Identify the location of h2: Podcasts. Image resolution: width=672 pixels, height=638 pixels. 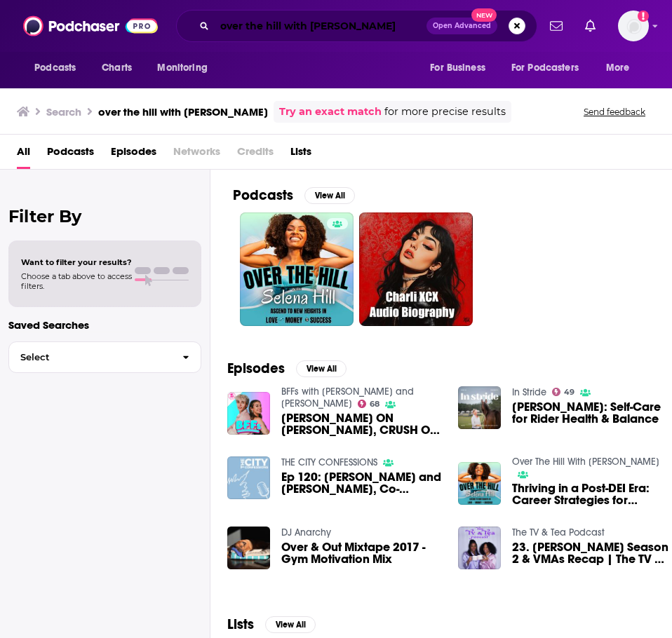
(263, 195).